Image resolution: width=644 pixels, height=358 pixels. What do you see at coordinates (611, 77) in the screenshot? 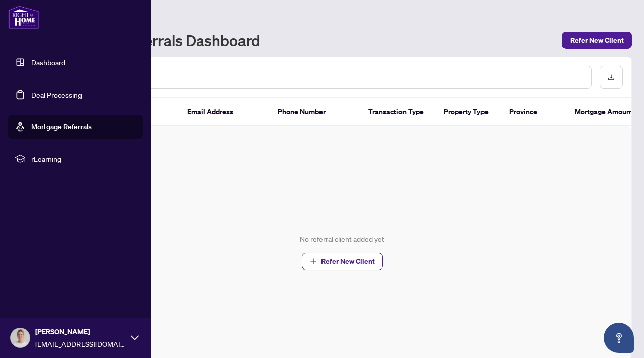
I see `span: download` at bounding box center [611, 77].